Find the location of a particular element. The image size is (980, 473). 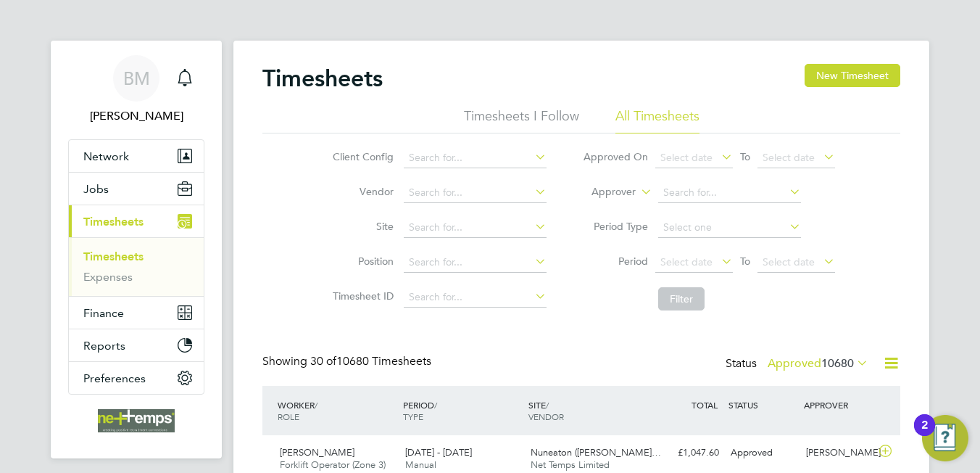

div: APPROVER is located at coordinates (838, 405).